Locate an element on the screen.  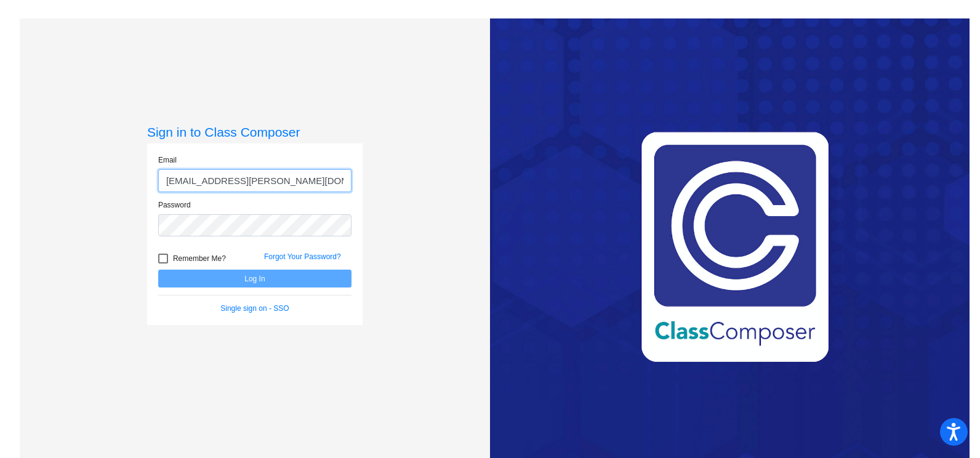
a: Forgot Your Password? is located at coordinates (302, 257).